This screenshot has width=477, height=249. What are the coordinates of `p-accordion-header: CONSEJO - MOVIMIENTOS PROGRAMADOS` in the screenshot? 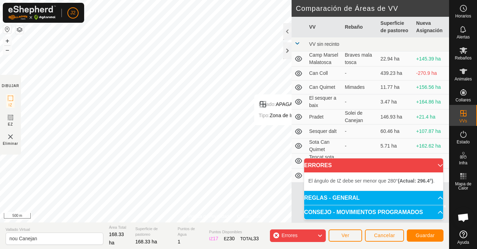 It's located at (374, 212).